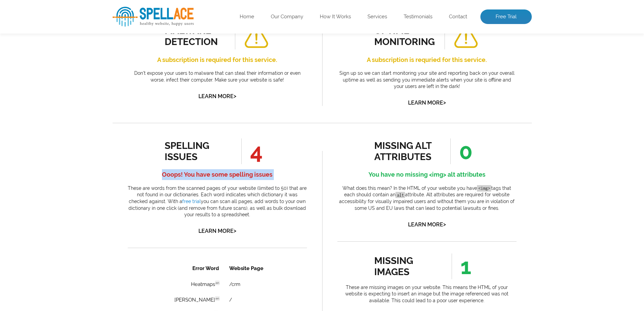 The image size is (644, 311). I want to click on span: 1, so click(461, 266).